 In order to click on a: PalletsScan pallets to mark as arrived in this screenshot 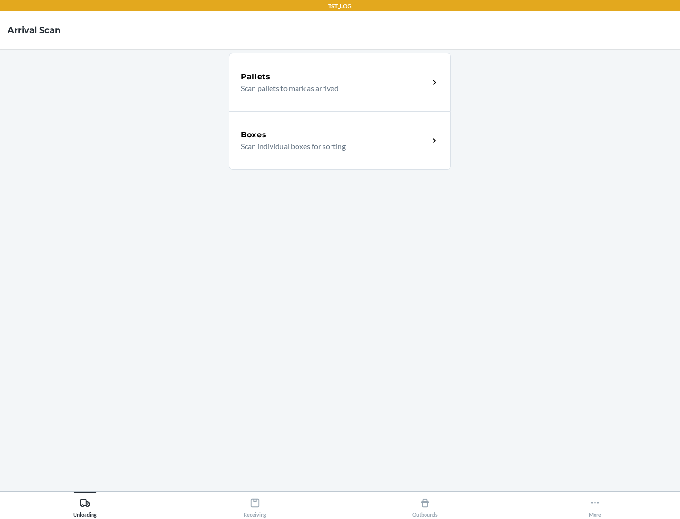, I will do `click(340, 82)`.